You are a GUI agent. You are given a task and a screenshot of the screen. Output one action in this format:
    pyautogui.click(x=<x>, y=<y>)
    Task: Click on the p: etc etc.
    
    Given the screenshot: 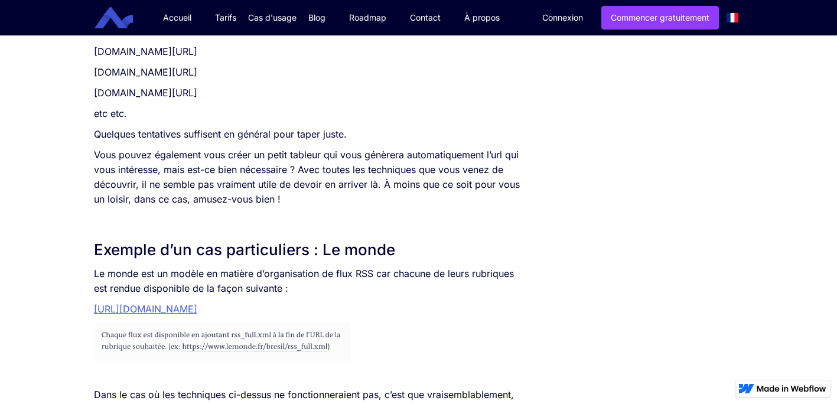 What is the action you would take?
    pyautogui.click(x=308, y=113)
    